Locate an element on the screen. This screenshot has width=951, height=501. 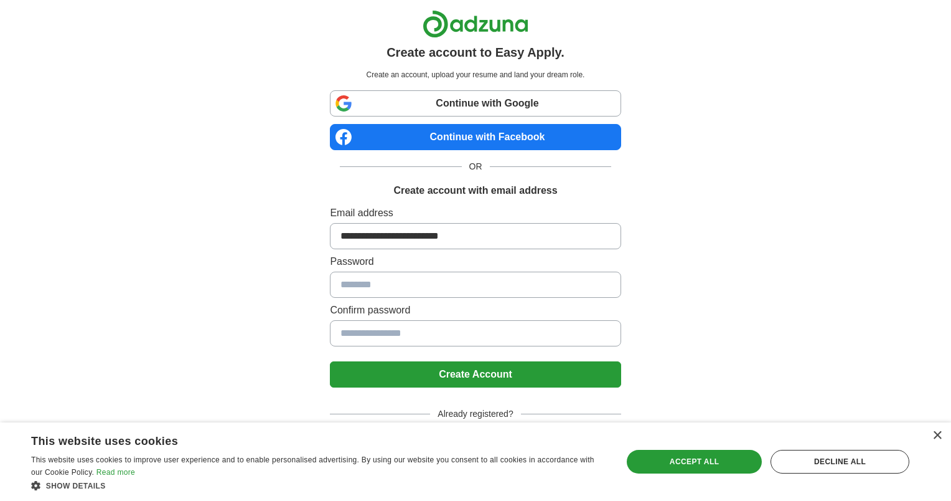
div: Show details is located at coordinates (318, 485).